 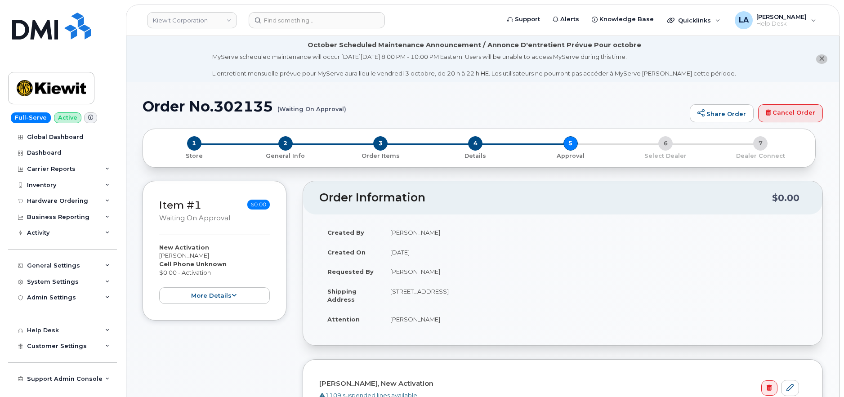 I want to click on span: 1, so click(x=194, y=143).